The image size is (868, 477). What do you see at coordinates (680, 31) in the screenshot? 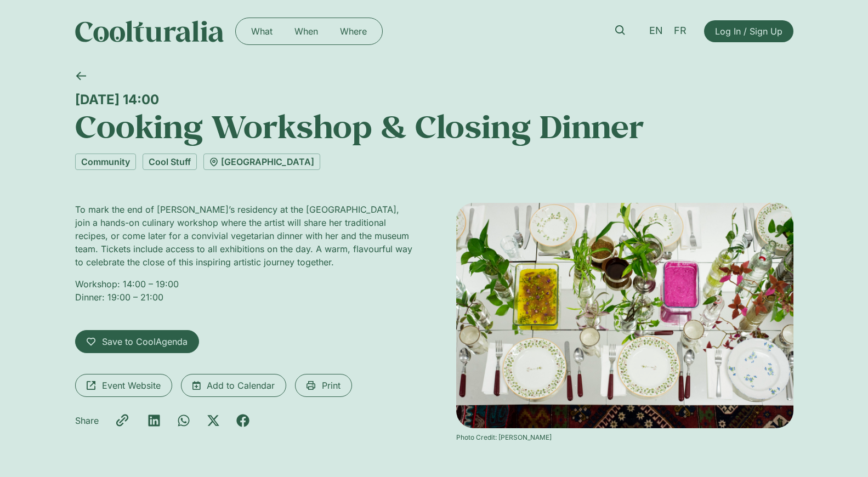
I see `span: FR` at bounding box center [680, 31].